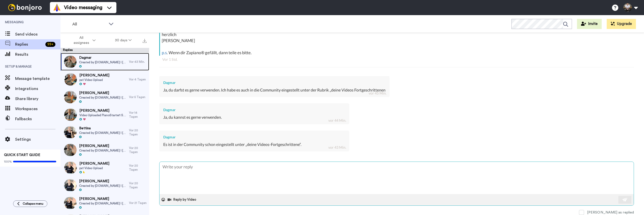  What do you see at coordinates (81, 40) in the screenshot?
I see `span: All assignees` at bounding box center [81, 40].